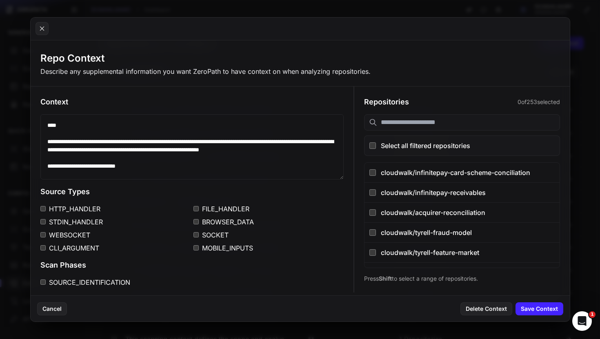 Image resolution: width=600 pixels, height=339 pixels. Describe the element at coordinates (467, 212) in the screenshot. I see `div: cloudwalk/acquirer-reconciliation` at that location.